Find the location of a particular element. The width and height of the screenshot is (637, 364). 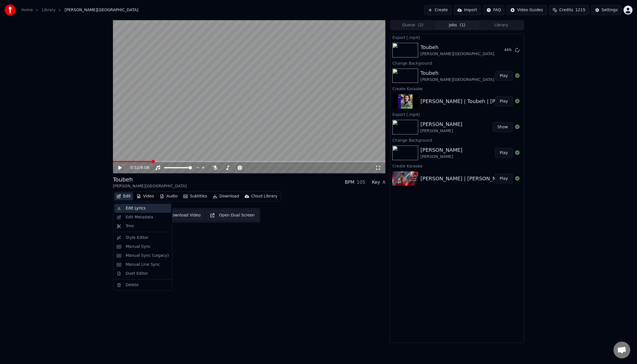

button: Download Video is located at coordinates (181, 215).